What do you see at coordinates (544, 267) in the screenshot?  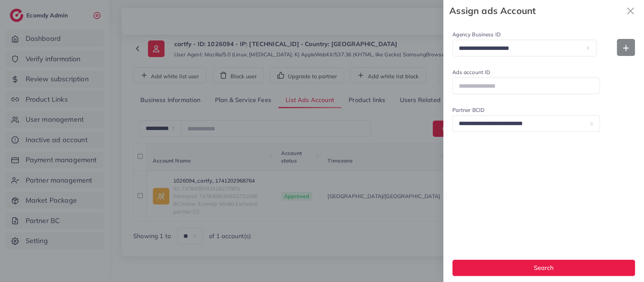 I see `button: Search` at bounding box center [544, 267].